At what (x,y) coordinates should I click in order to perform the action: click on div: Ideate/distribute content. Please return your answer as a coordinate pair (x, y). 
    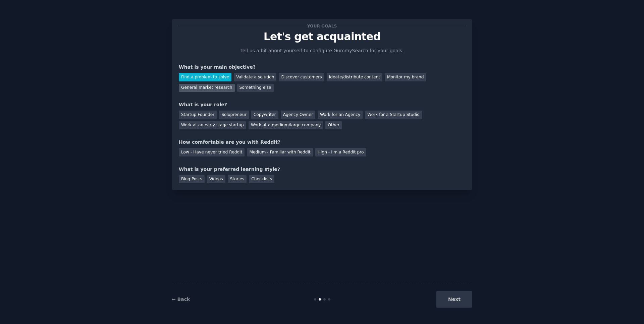
    Looking at the image, I should click on (355, 77).